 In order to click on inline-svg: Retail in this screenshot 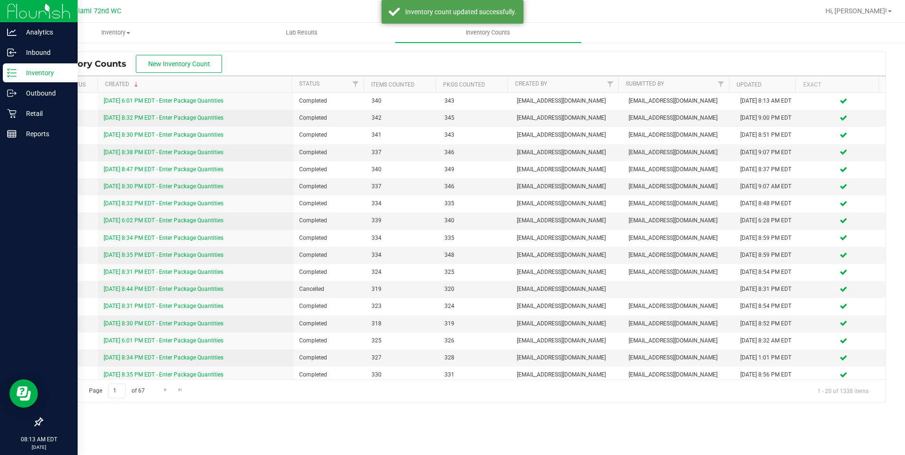, I will do `click(12, 114)`.